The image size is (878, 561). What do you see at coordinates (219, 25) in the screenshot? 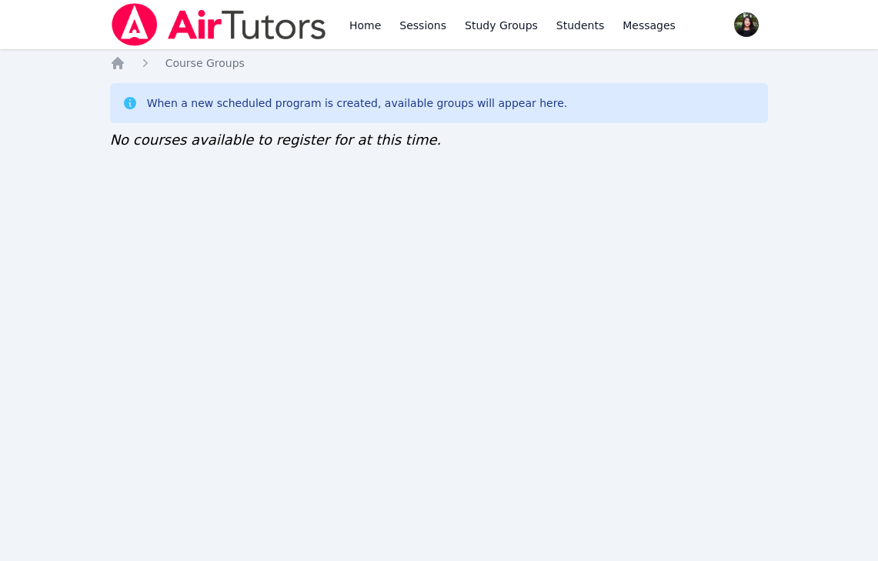
I see `img: Air Tutors` at bounding box center [219, 25].